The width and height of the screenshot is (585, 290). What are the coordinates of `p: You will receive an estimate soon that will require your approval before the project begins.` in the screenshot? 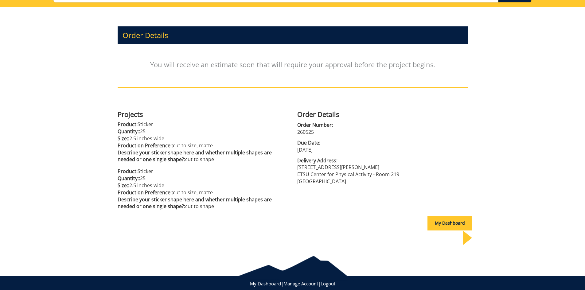 It's located at (292, 64).